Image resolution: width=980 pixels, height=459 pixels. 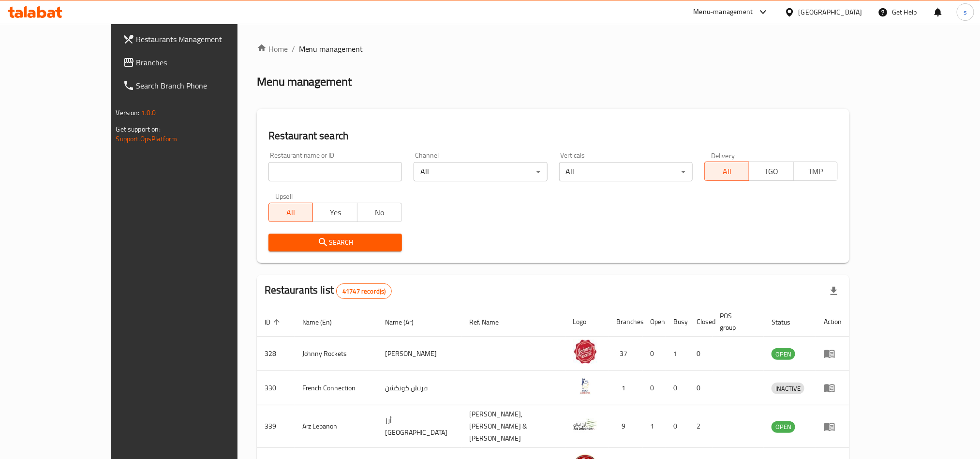 I want to click on button: Yes, so click(x=335, y=212).